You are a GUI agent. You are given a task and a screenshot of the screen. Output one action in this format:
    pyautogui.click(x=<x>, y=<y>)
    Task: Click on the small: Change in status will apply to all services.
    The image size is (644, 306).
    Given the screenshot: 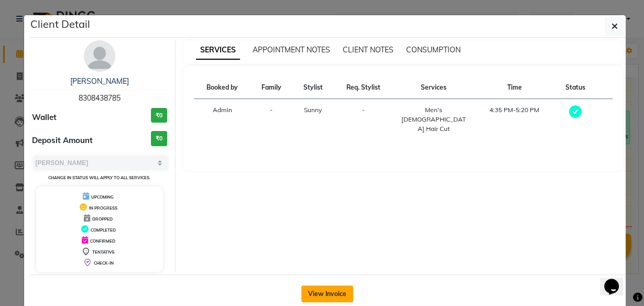 What is the action you would take?
    pyautogui.click(x=99, y=178)
    